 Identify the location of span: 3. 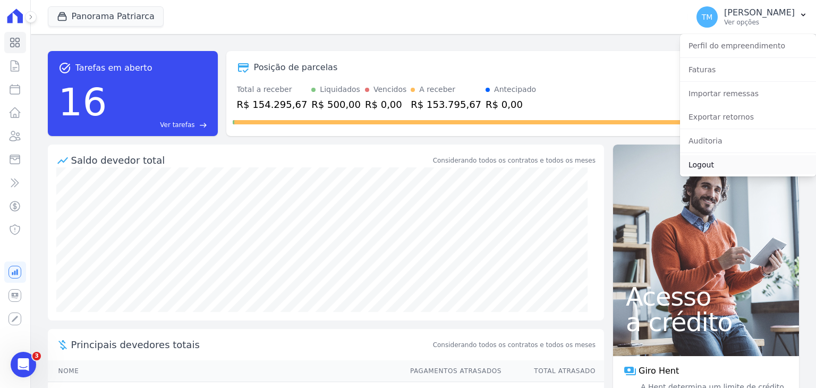
(37, 356).